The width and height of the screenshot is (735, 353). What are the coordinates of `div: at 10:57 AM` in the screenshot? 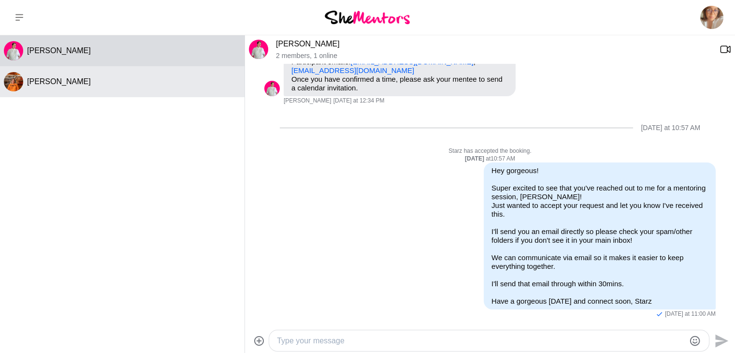 It's located at (490, 159).